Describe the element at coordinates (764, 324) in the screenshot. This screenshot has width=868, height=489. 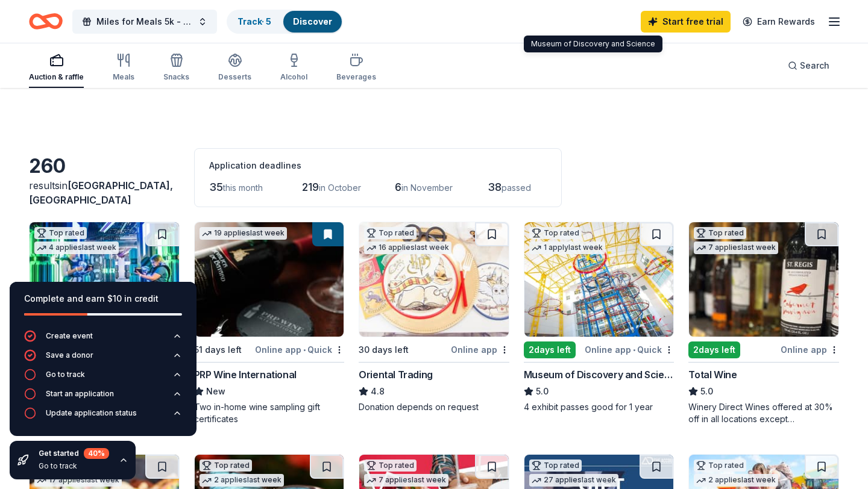
I see `a: Image for Total WineTop rated7 applieslast week2days leftOnline appTotal Wine5.0Winery Direct Win...` at that location.